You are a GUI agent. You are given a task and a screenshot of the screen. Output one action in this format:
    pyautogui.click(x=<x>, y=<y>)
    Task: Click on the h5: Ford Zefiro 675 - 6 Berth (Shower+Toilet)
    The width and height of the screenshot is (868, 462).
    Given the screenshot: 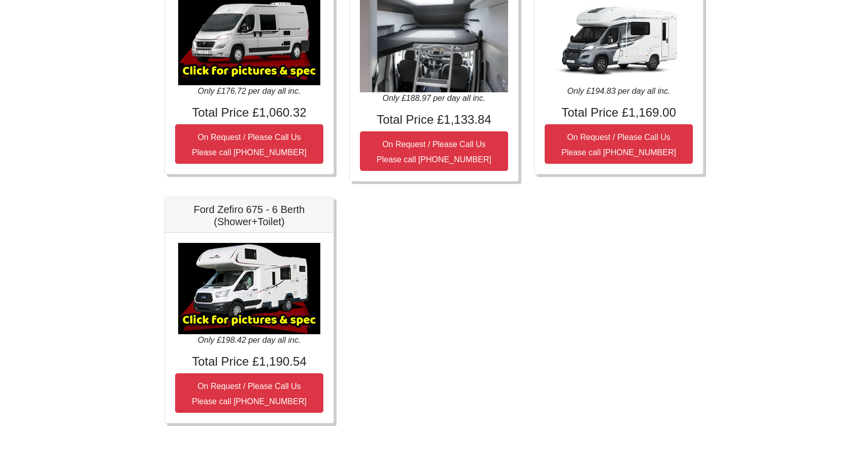 What is the action you would take?
    pyautogui.click(x=249, y=215)
    